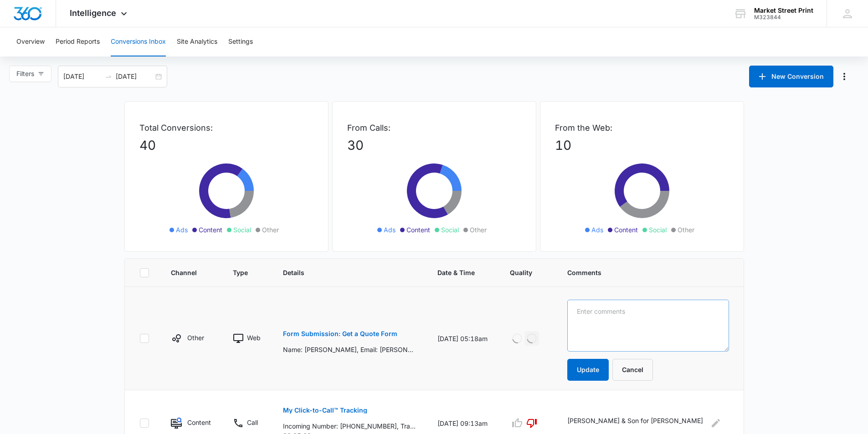 The width and height of the screenshot is (868, 434). Describe the element at coordinates (716, 423) in the screenshot. I see `button: Edit Comments` at that location.